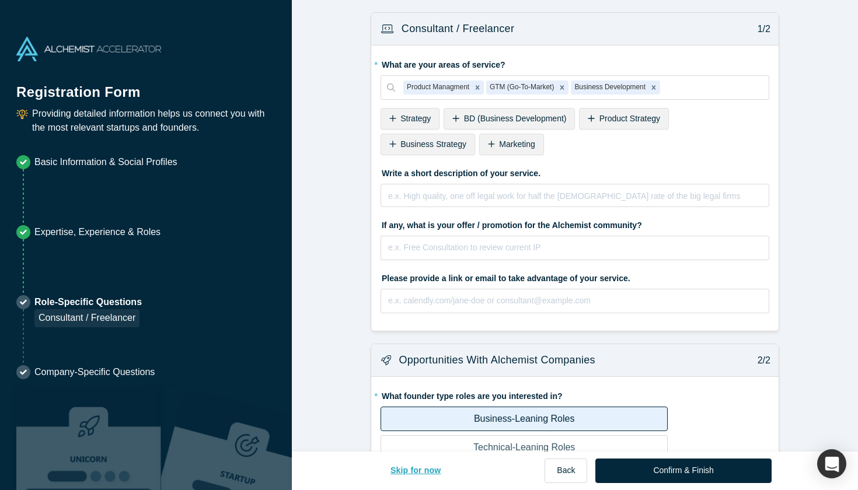 Image resolution: width=858 pixels, height=490 pixels. I want to click on button: Skip for now, so click(415, 471).